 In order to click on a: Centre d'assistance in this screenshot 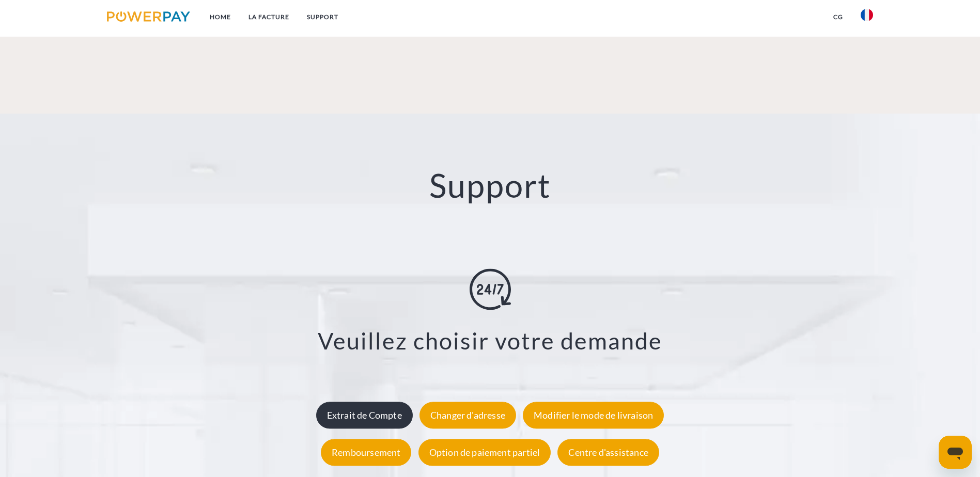, I will do `click(608, 452)`.